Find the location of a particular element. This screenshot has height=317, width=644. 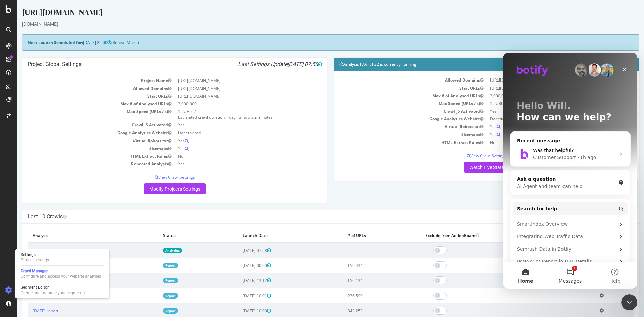

td: 236,599 is located at coordinates (364, 296).